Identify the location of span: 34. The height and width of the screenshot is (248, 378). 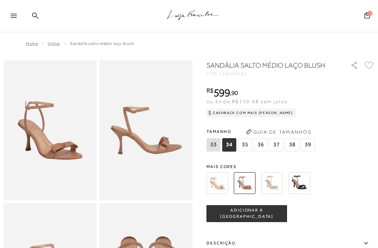
(229, 145).